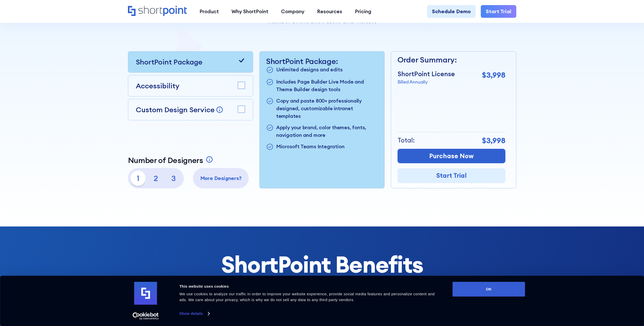 This screenshot has height=326, width=644. I want to click on p: Copy and paste 800+ professionally designed, customizable intranet templates, so click(327, 109).